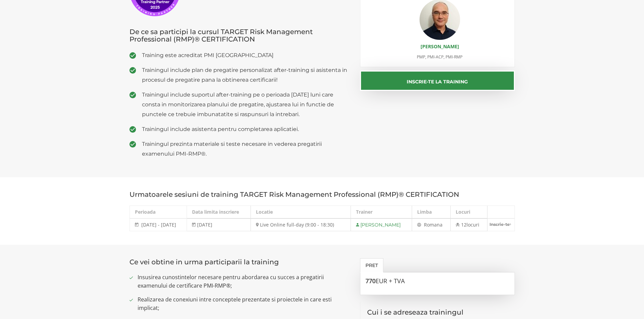 The width and height of the screenshot is (644, 319). What do you see at coordinates (244, 304) in the screenshot?
I see `span: Realizarea de conexiuni intre conceptele prezentate si proiectele in care esti implicat;` at bounding box center [244, 304].